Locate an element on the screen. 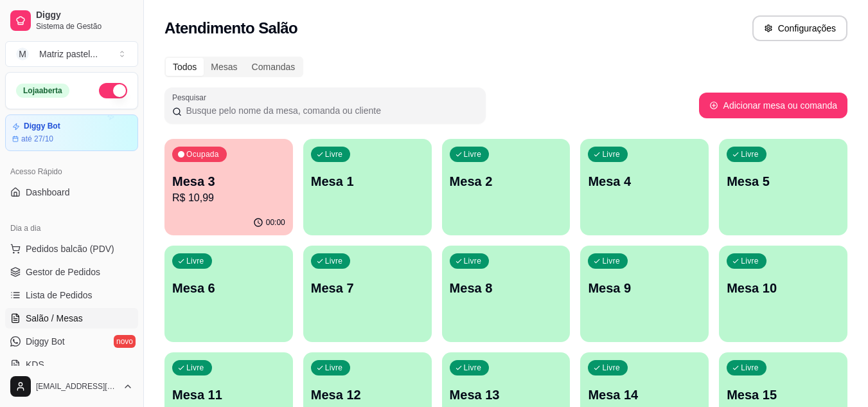 The width and height of the screenshot is (868, 407). div: Mesas is located at coordinates (224, 67).